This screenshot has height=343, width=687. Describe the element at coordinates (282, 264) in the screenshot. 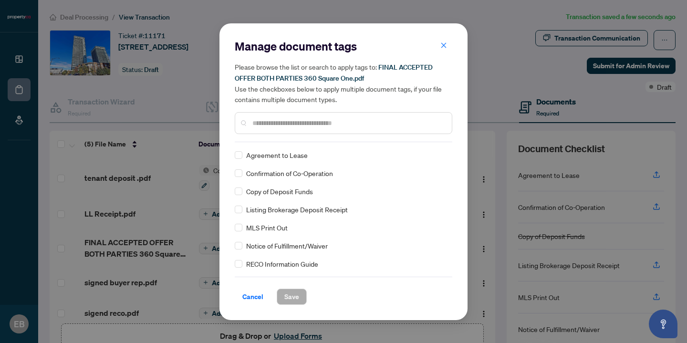

I see `span: RECO Information Guide` at that location.